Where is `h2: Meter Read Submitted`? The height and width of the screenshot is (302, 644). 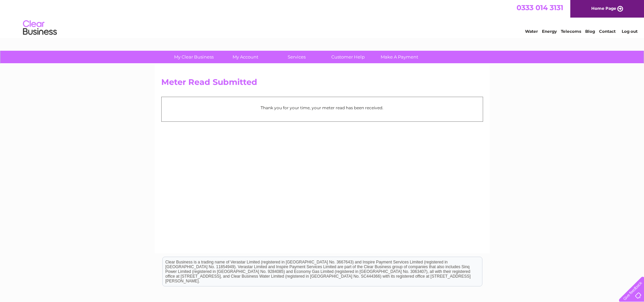 h2: Meter Read Submitted is located at coordinates (323, 84).